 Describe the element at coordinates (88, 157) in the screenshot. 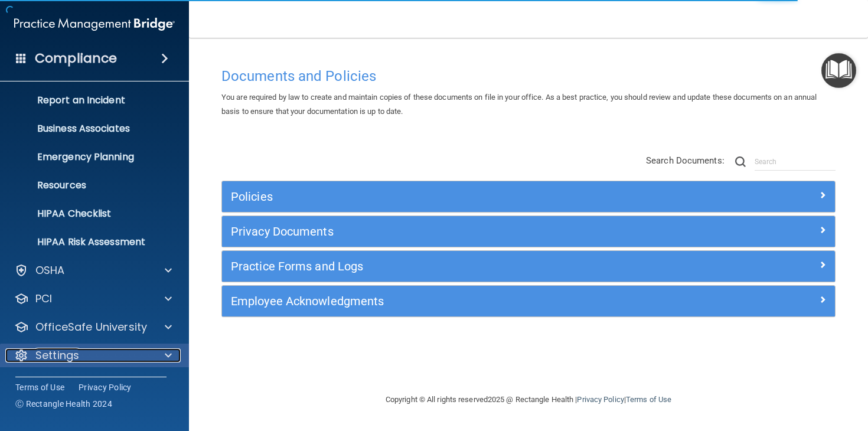

I see `p: Emergency Planning` at that location.